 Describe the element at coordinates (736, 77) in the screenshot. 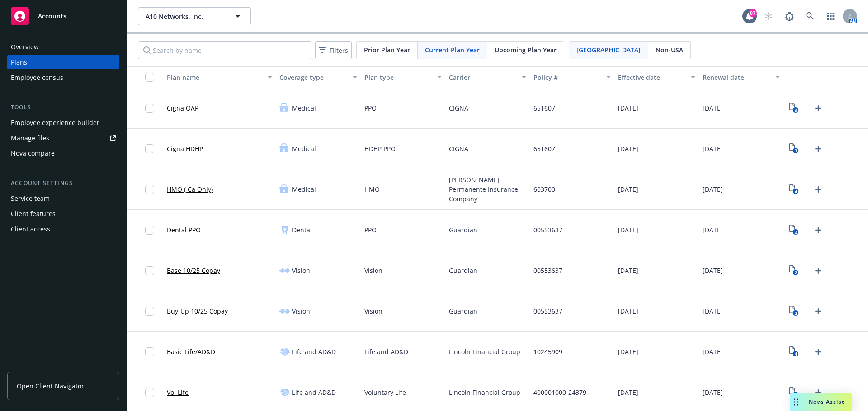

I see `div: Renewal date` at that location.